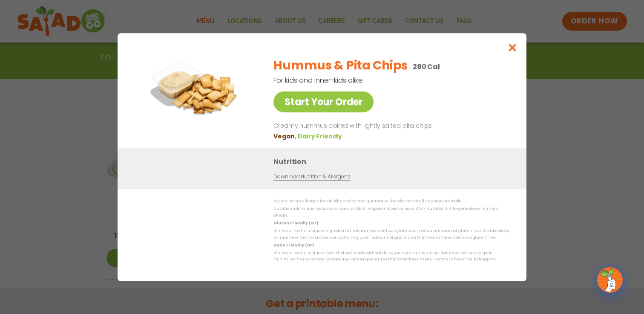  What do you see at coordinates (323, 102) in the screenshot?
I see `a: Start Your Order` at bounding box center [323, 102].